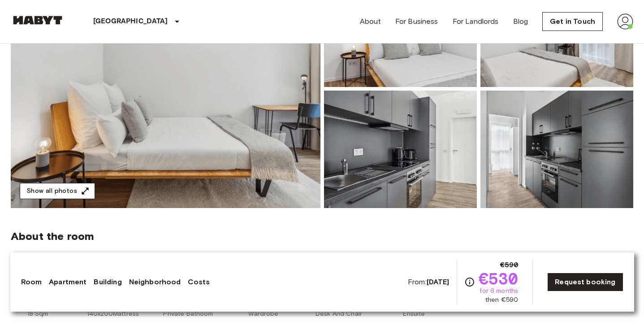 The image size is (644, 326). Describe the element at coordinates (414, 314) in the screenshot. I see `span: Ensuite` at that location.